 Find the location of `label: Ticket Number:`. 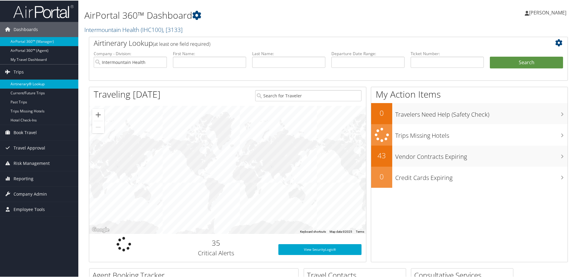

label: Ticket Number: is located at coordinates (447, 53).